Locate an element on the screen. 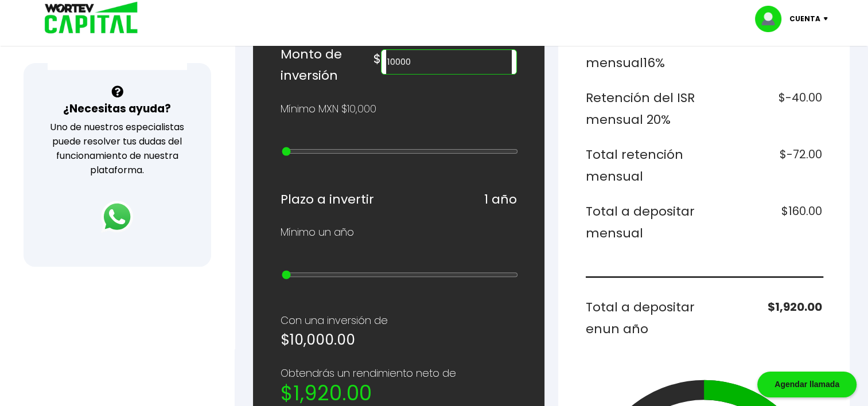  h3: ¿Necesitas ayuda? is located at coordinates (117, 108).